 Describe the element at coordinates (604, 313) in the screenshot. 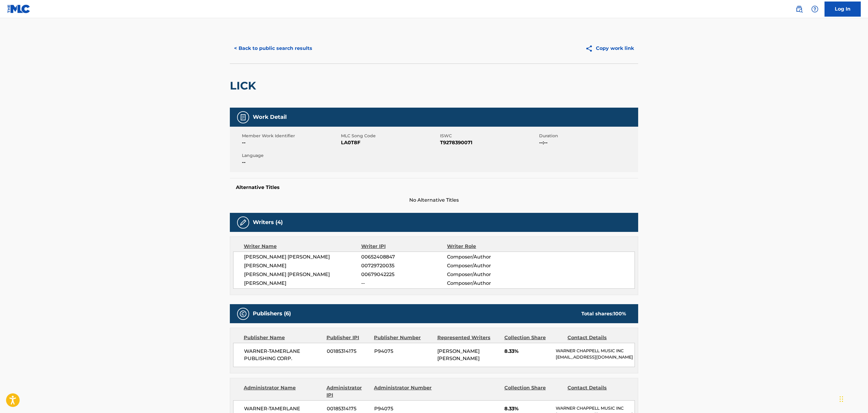

I see `div: Total shares:` at that location.